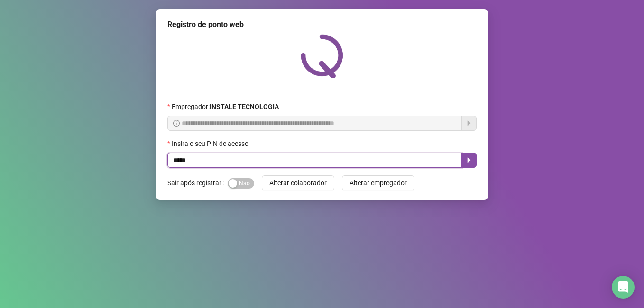  I want to click on div: Open Intercom Messenger, so click(623, 288).